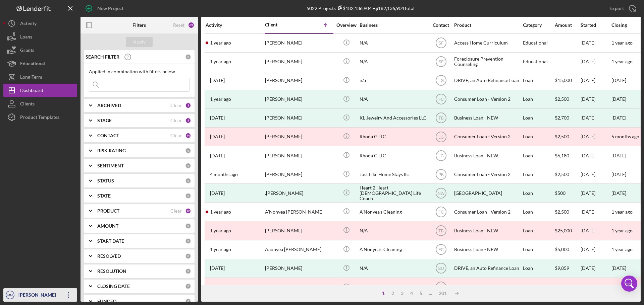  What do you see at coordinates (441, 118) in the screenshot?
I see `text: TB` at bounding box center [441, 118].